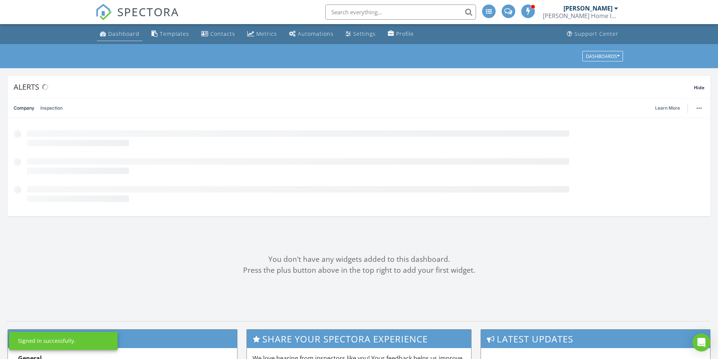 Image resolution: width=718 pixels, height=359 pixels. What do you see at coordinates (266, 34) in the screenshot?
I see `div: Metrics` at bounding box center [266, 34].